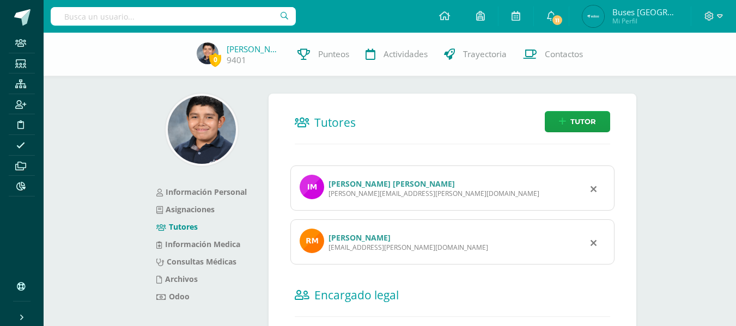 Image resolution: width=736 pixels, height=326 pixels. I want to click on a: Punteos, so click(323, 54).